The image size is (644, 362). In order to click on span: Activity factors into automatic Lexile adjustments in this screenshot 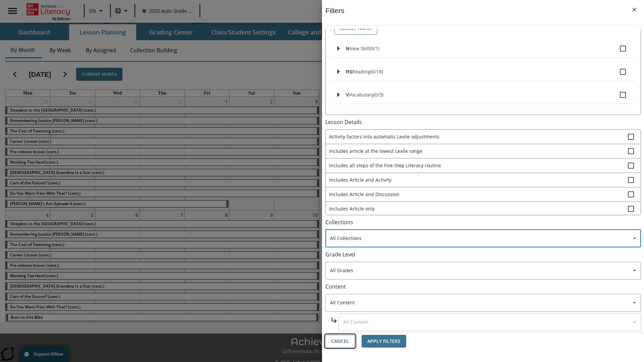, I will do `click(478, 136)`.